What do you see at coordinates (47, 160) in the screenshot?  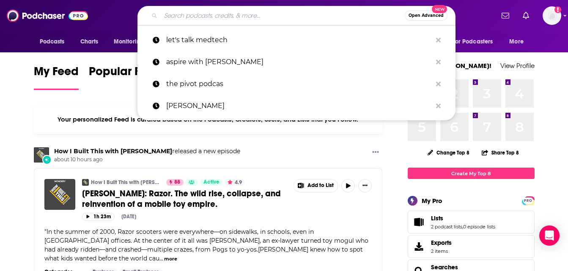 I see `div: New Episode` at bounding box center [47, 160].